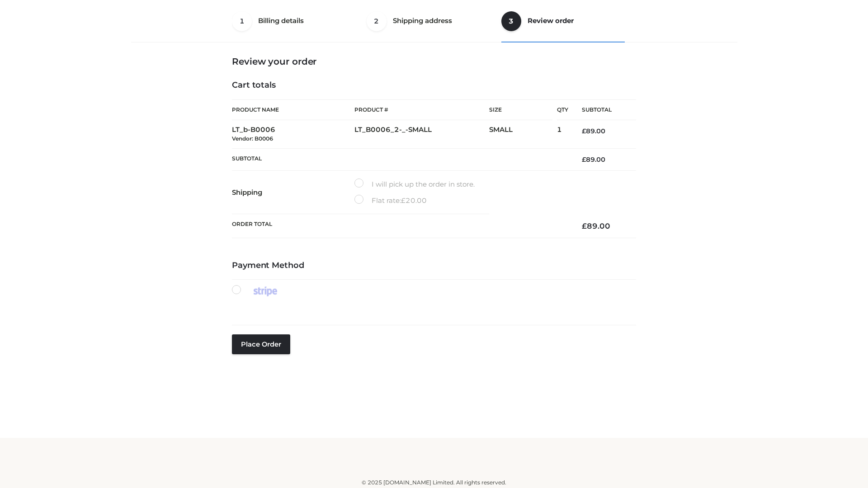 The width and height of the screenshot is (868, 488). I want to click on h4: Cart totals, so click(434, 85).